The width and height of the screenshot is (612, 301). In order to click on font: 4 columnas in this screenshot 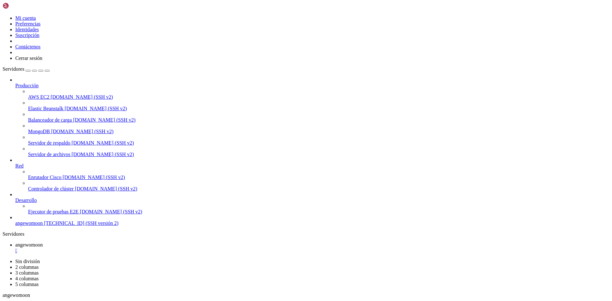, I will do `click(27, 279)`.